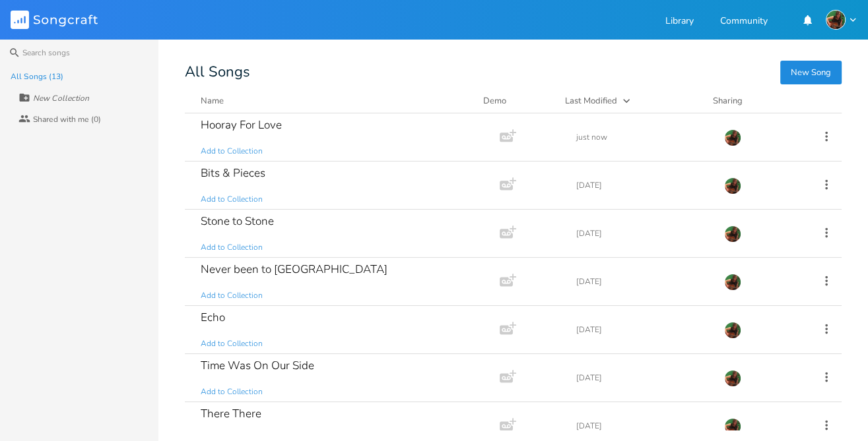 This screenshot has width=868, height=441. Describe the element at coordinates (213, 317) in the screenshot. I see `div: Echo` at that location.